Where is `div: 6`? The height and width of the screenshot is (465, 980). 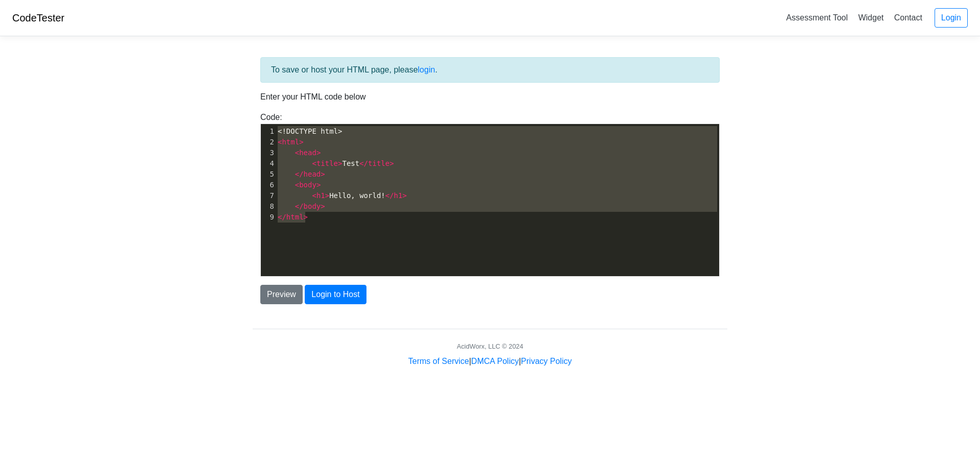 div: 6 is located at coordinates (268, 185).